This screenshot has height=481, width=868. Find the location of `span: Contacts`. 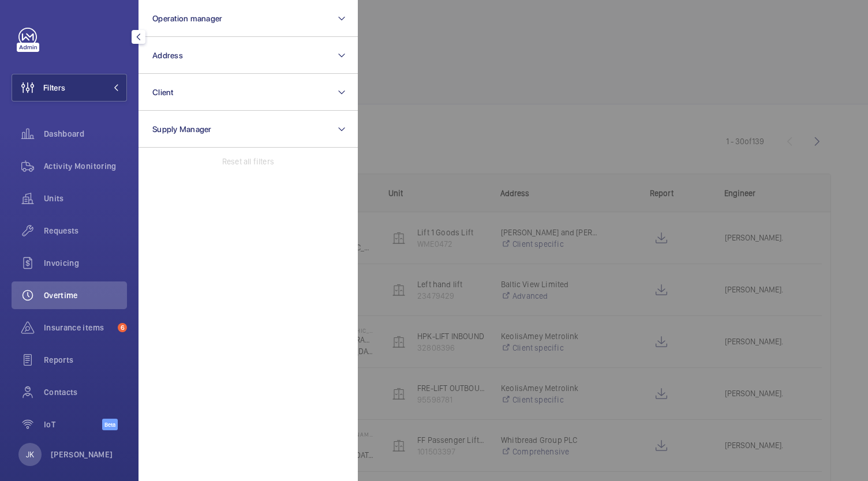

span: Contacts is located at coordinates (86, 393).